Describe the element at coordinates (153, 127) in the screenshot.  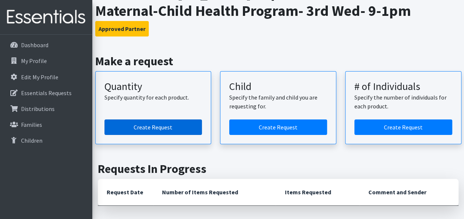
I see `a: Create a request by quantity` at that location.